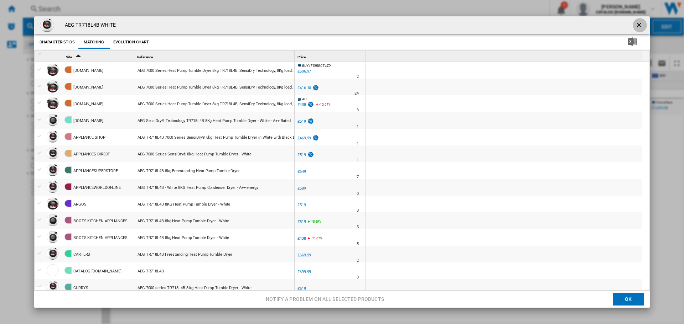 The height and width of the screenshot is (324, 684). I want to click on div: AEG 7000 Series Heat Pump Tumble Dryer 8kg TR718L4B, SensiDry Technology, 8Kg load, ProSense+, Mi..., so click(335, 88).